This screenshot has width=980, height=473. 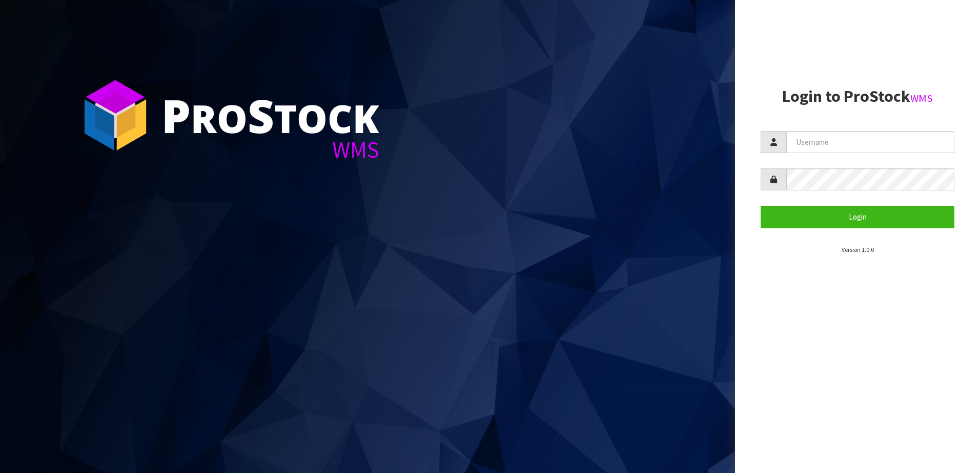 What do you see at coordinates (858, 217) in the screenshot?
I see `button: Login` at bounding box center [858, 217].